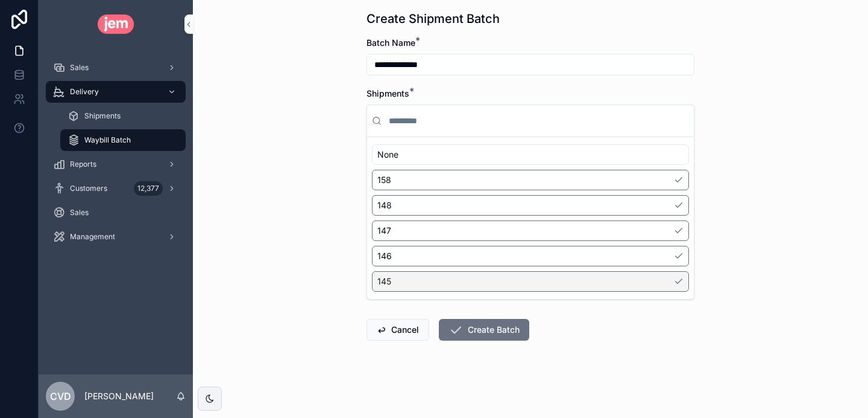 The width and height of the screenshot is (868, 418). Describe the element at coordinates (530, 155) in the screenshot. I see `div: None` at that location.